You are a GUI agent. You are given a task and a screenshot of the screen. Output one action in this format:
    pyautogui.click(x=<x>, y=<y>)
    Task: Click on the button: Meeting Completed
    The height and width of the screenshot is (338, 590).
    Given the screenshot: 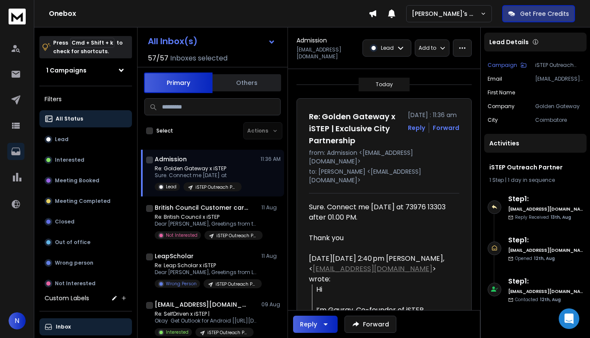 What is the action you would take?
    pyautogui.click(x=86, y=201)
    